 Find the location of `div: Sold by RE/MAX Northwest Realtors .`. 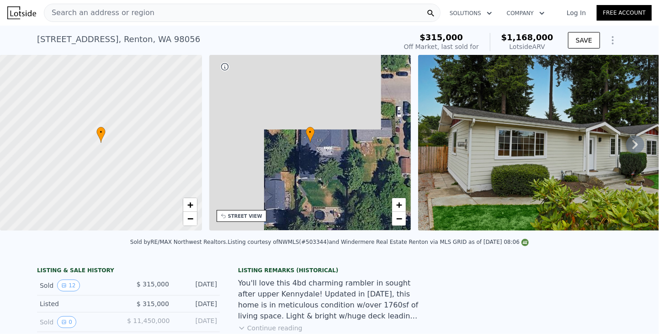

div: Sold by RE/MAX Northwest Realtors . is located at coordinates (179, 242).